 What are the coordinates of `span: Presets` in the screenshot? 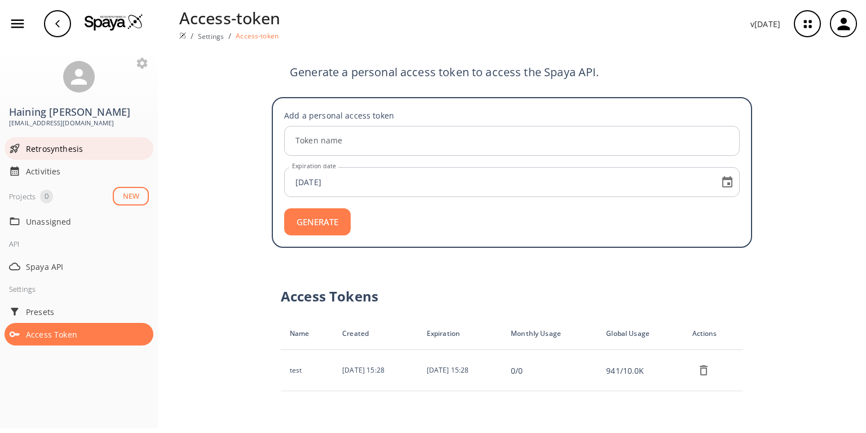 It's located at (87, 311).